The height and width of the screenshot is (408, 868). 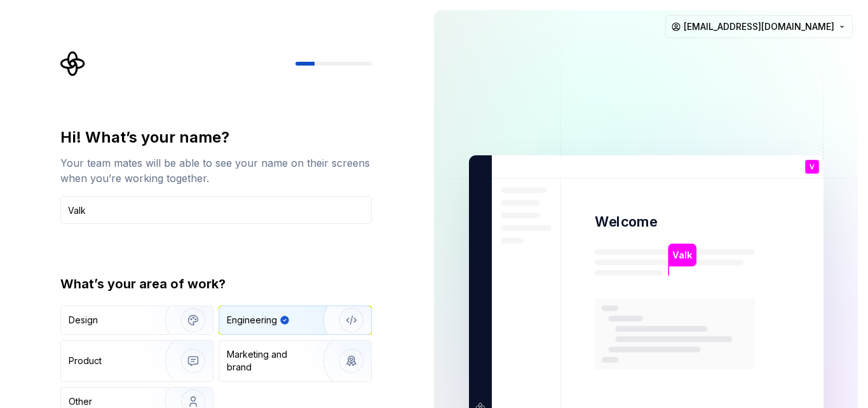 What do you see at coordinates (80, 402) in the screenshot?
I see `div: Other` at bounding box center [80, 402].